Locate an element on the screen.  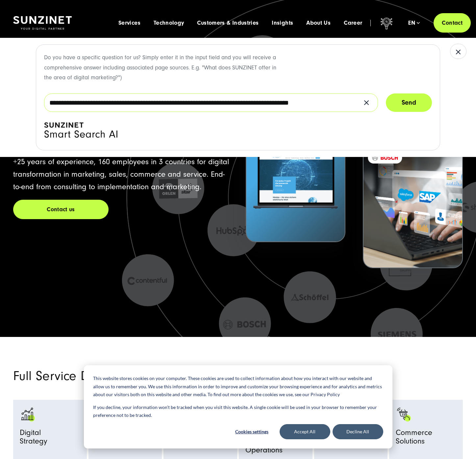
span: About Us is located at coordinates (318, 23).